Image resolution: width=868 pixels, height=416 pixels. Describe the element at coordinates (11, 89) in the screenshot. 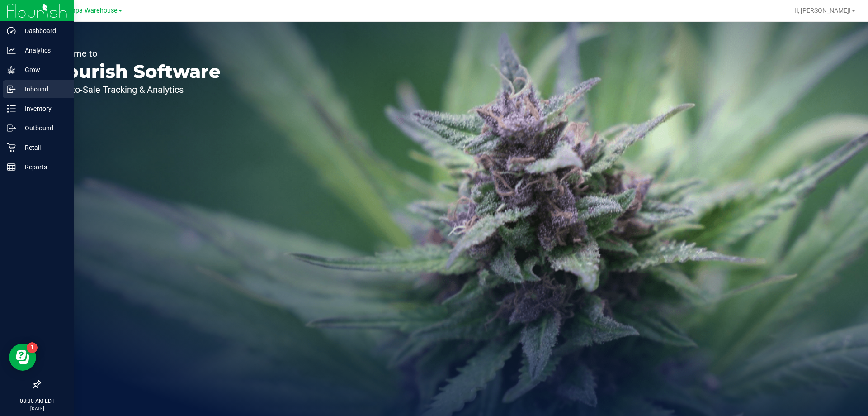

I see `inline-svg: Inbound` at that location.